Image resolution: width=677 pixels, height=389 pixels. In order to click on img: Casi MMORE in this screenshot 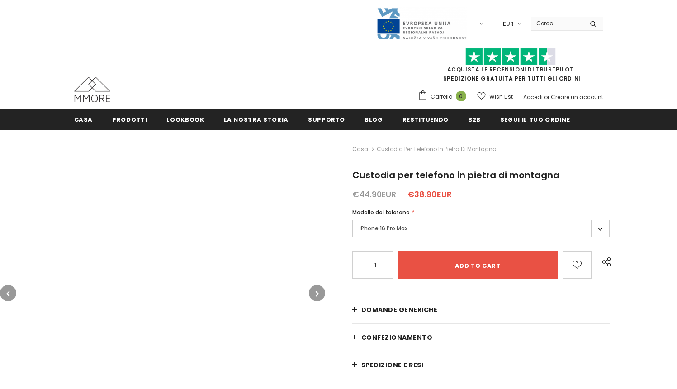, I will do `click(92, 90)`.